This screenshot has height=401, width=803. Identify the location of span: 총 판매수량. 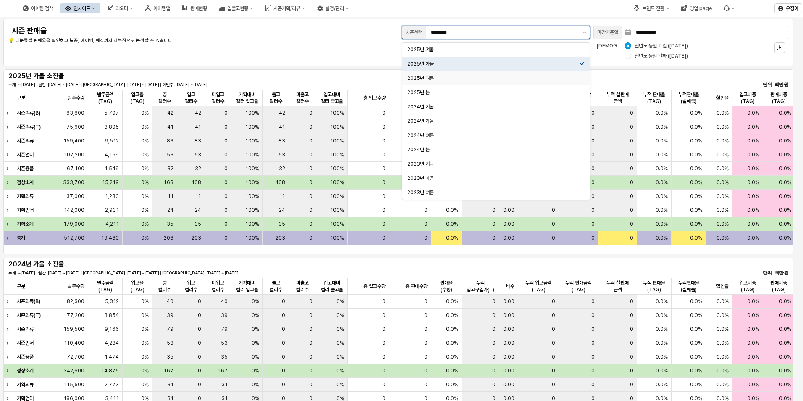
(416, 286).